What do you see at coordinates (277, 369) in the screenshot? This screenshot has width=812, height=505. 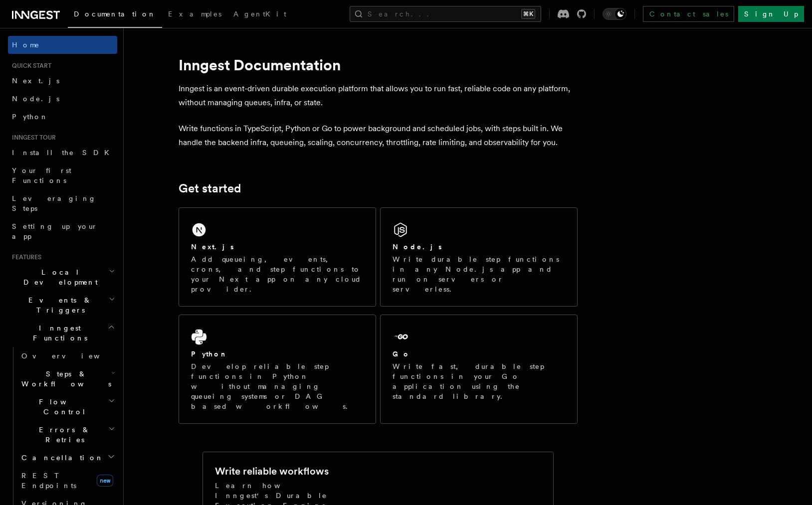 I see `a: PythonDevelop reliable step functions in Python without managing queueing systems or DAG based wo...` at bounding box center [277, 369].